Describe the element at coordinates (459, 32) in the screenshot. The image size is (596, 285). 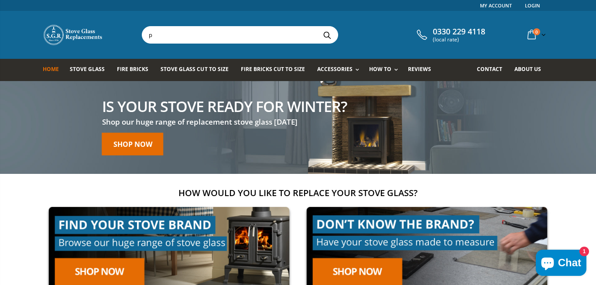
I see `span: 0330 229 4118` at that location.